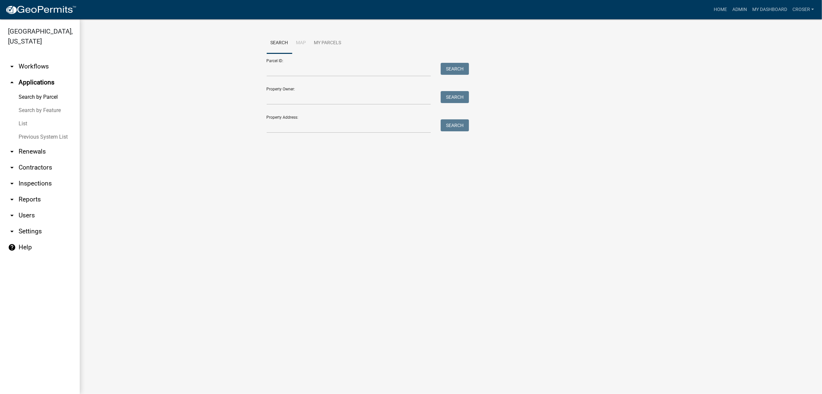 This screenshot has height=394, width=822. I want to click on i: arrow_drop_up, so click(12, 82).